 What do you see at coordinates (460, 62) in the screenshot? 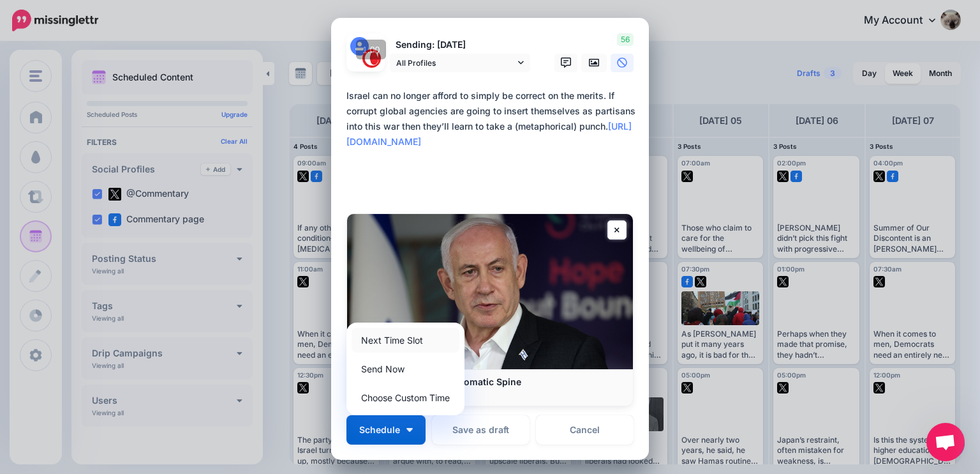
I see `a: All Profiles` at bounding box center [460, 62].